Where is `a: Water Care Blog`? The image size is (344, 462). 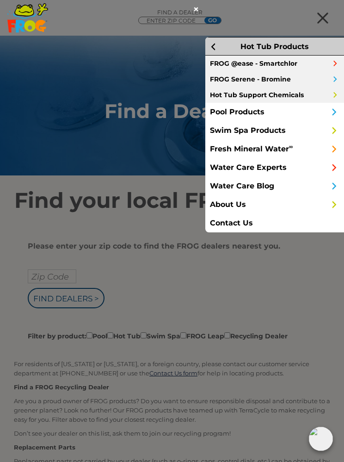 a: Water Care Blog is located at coordinates (275, 186).